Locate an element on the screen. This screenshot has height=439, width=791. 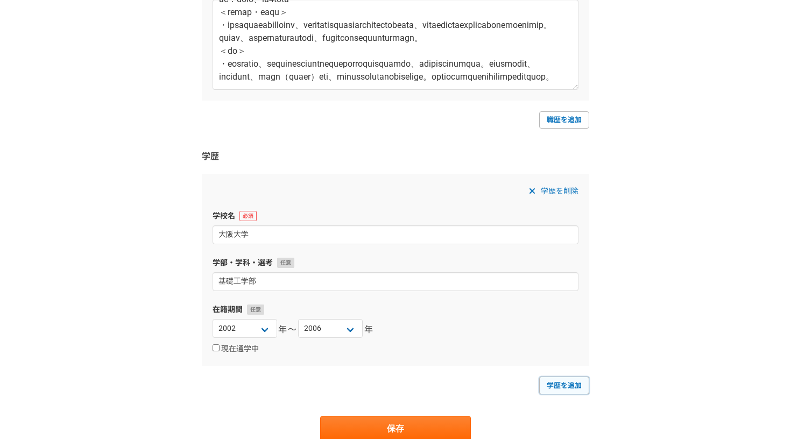
label: 学部・学科・選考 is located at coordinates (396, 263).